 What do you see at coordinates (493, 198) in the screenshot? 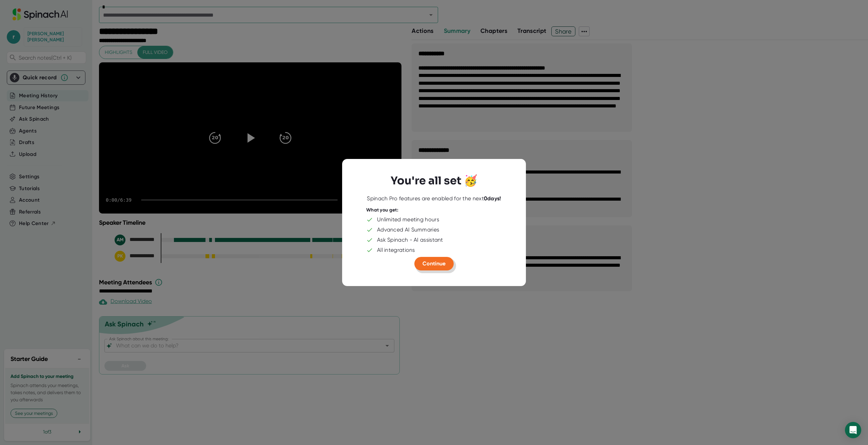
I see `b: 0 days!` at bounding box center [493, 198].